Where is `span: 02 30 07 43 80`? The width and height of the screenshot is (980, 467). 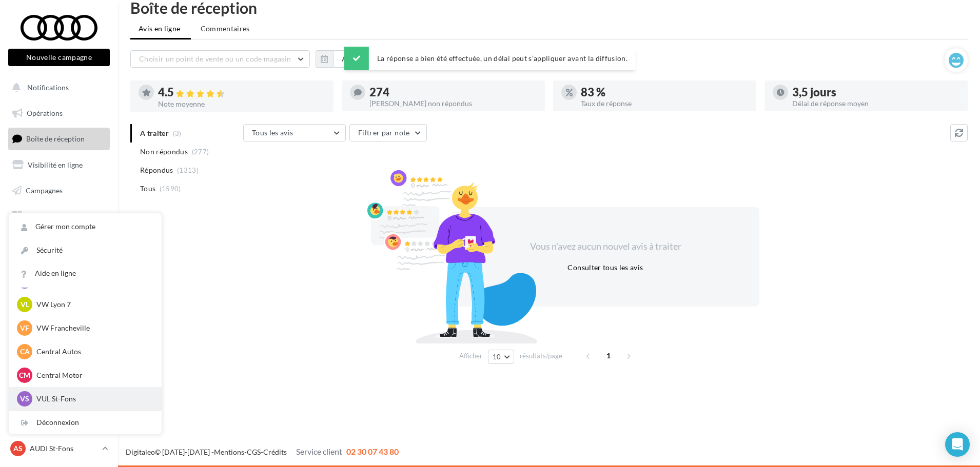
span: 02 30 07 43 80 is located at coordinates (373, 451).